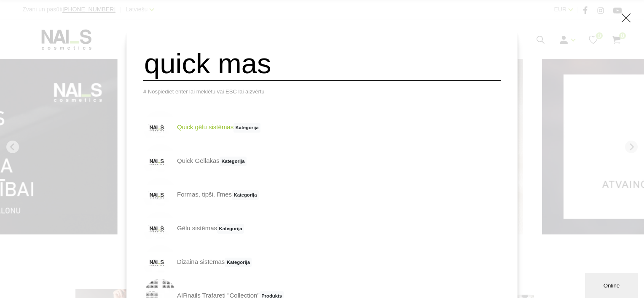  I want to click on a: Gēlu sistēmasKategorija, so click(193, 229).